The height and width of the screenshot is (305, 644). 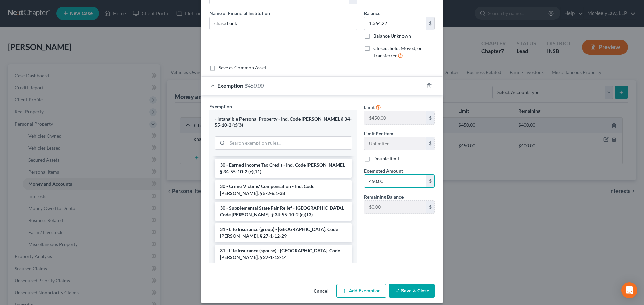 I want to click on button: Add Exemption, so click(x=361, y=291).